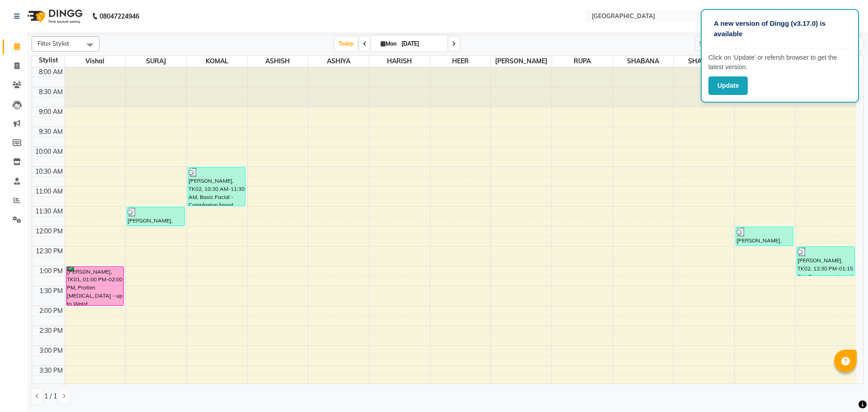  What do you see at coordinates (51, 291) in the screenshot?
I see `div: 1:30 PM` at bounding box center [51, 291].